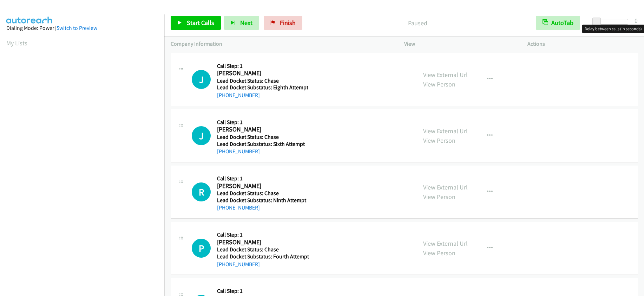 The image size is (644, 296). Describe the element at coordinates (196, 22) in the screenshot. I see `a: Start Calls` at that location.